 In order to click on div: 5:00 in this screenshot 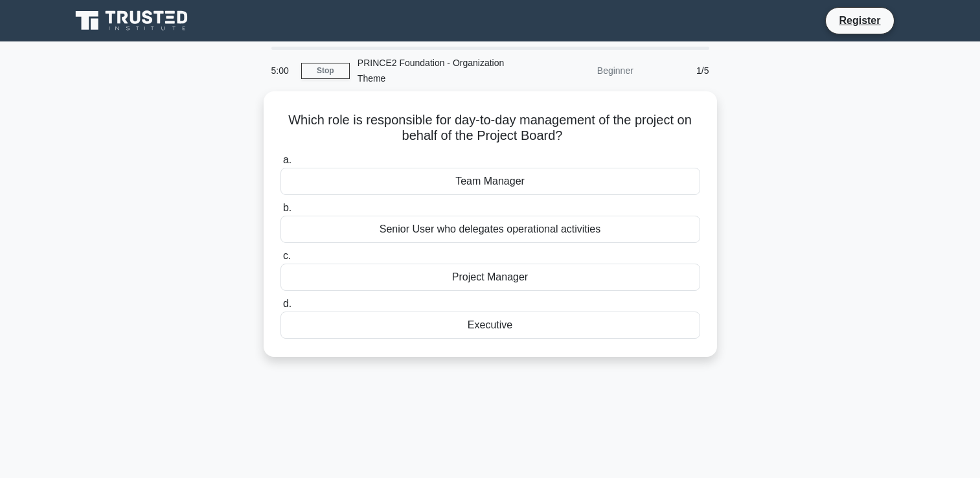, I will do `click(283, 70)`.